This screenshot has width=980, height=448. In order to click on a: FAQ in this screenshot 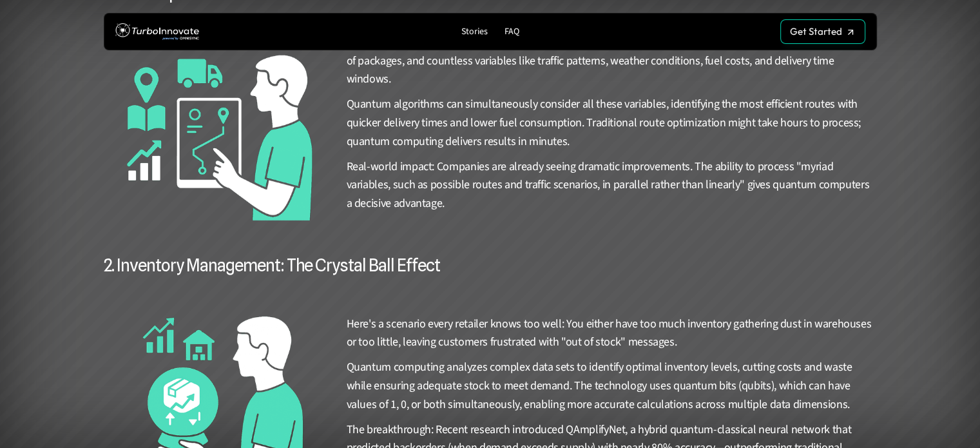, I will do `click(512, 32)`.